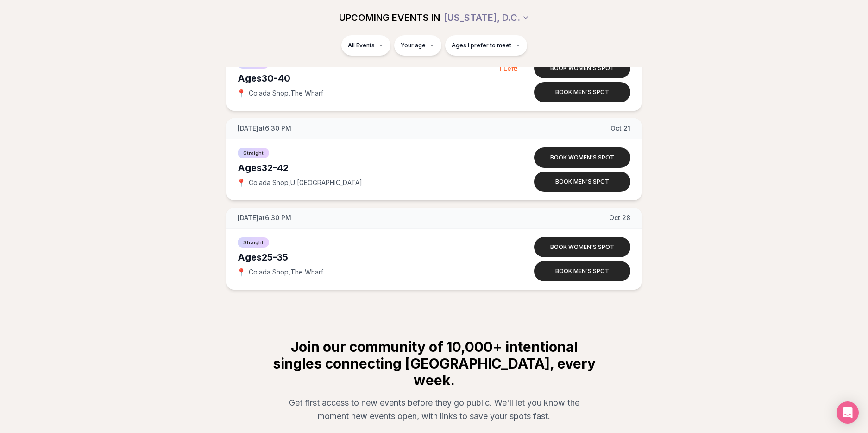 The width and height of the screenshot is (868, 433). Describe the element at coordinates (508, 68) in the screenshot. I see `span: 1 Left!` at that location.